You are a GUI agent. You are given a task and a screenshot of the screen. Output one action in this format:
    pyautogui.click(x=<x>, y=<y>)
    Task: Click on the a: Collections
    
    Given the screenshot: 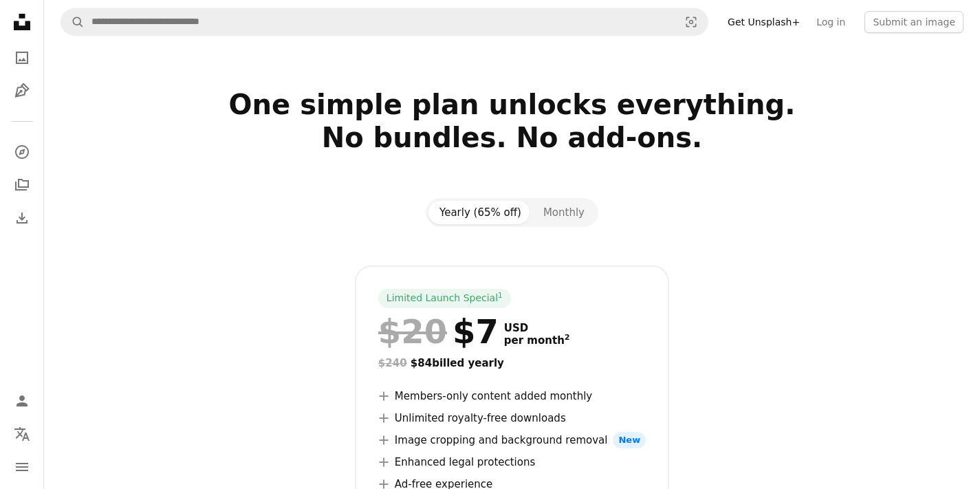 What is the action you would take?
    pyautogui.click(x=22, y=185)
    